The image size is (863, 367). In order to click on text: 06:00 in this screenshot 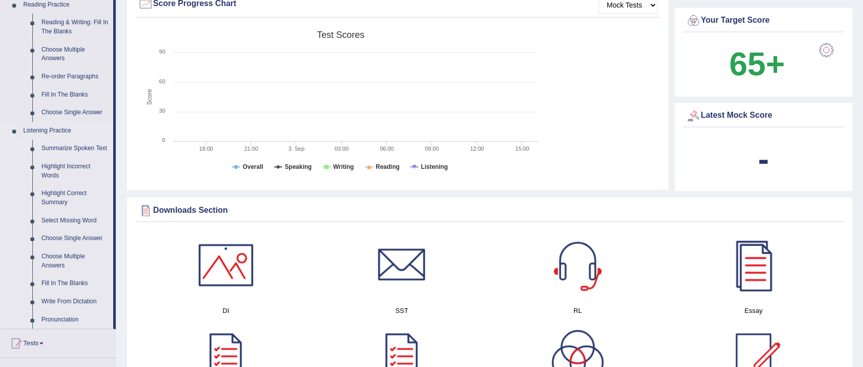, I will do `click(386, 149)`.